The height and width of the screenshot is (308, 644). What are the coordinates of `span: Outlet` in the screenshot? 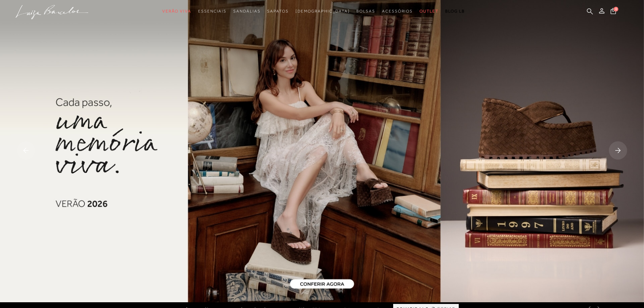 It's located at (429, 11).